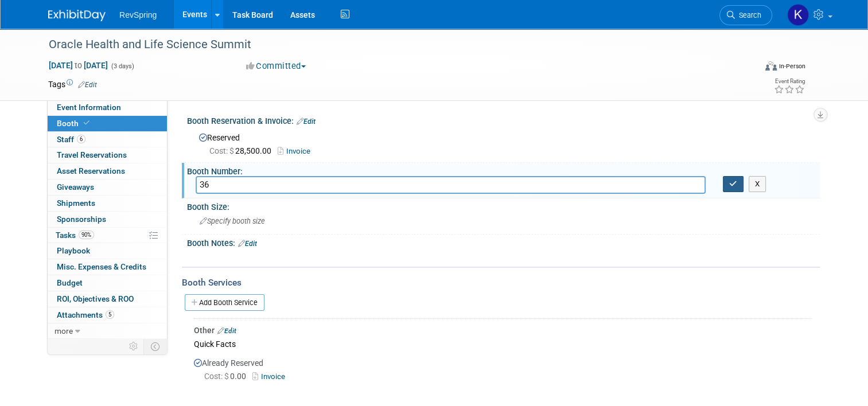  What do you see at coordinates (107, 107) in the screenshot?
I see `a: Event Information` at bounding box center [107, 107].